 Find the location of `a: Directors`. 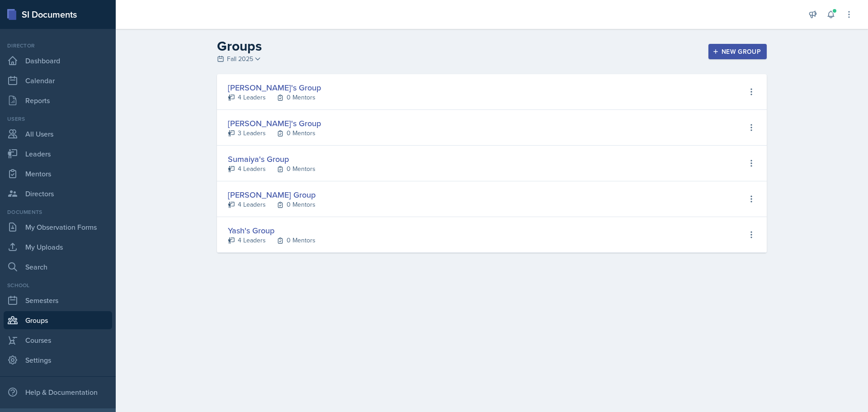

a: Directors is located at coordinates (58, 194).